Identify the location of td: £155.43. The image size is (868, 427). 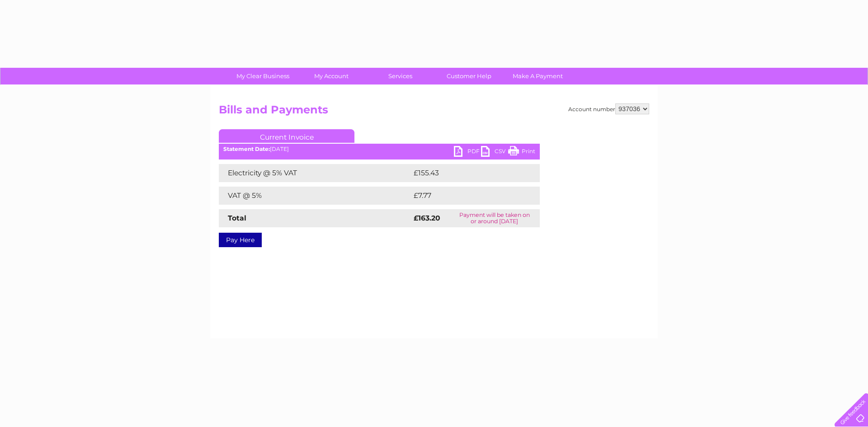
(467, 173).